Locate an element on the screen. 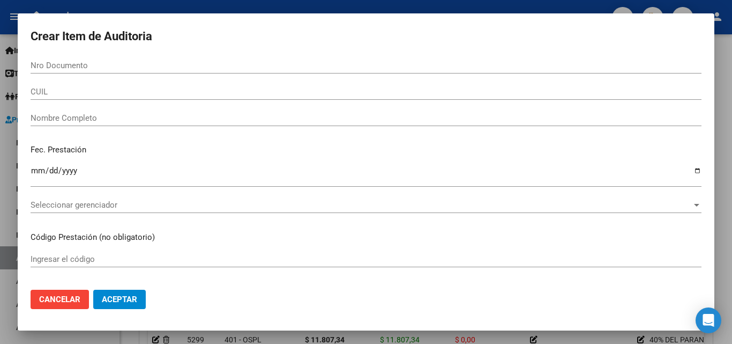  h2: Crear Item de Auditoria is located at coordinates (366, 36).